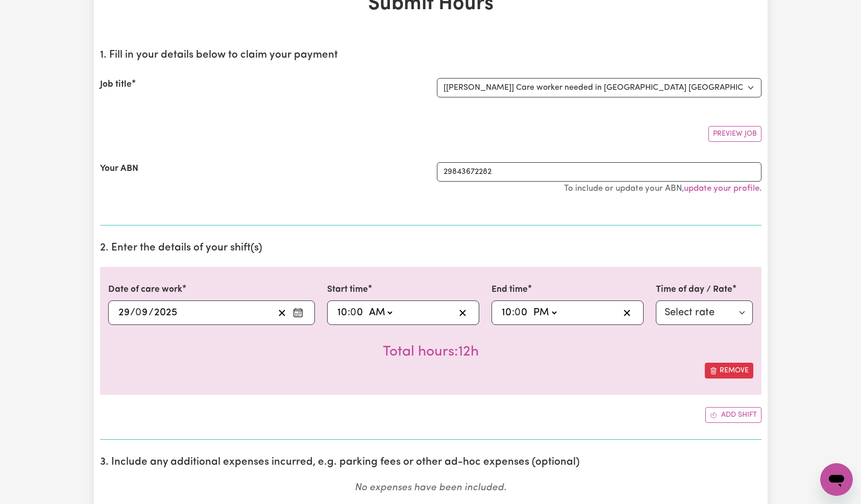 The height and width of the screenshot is (504, 861). Describe the element at coordinates (119, 169) in the screenshot. I see `label: Your ABN` at that location.